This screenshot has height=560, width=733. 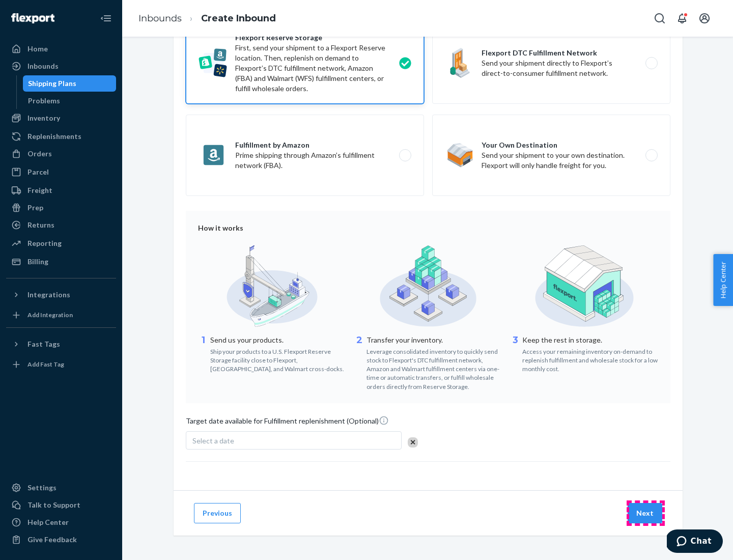 I want to click on div: Problems, so click(x=44, y=101).